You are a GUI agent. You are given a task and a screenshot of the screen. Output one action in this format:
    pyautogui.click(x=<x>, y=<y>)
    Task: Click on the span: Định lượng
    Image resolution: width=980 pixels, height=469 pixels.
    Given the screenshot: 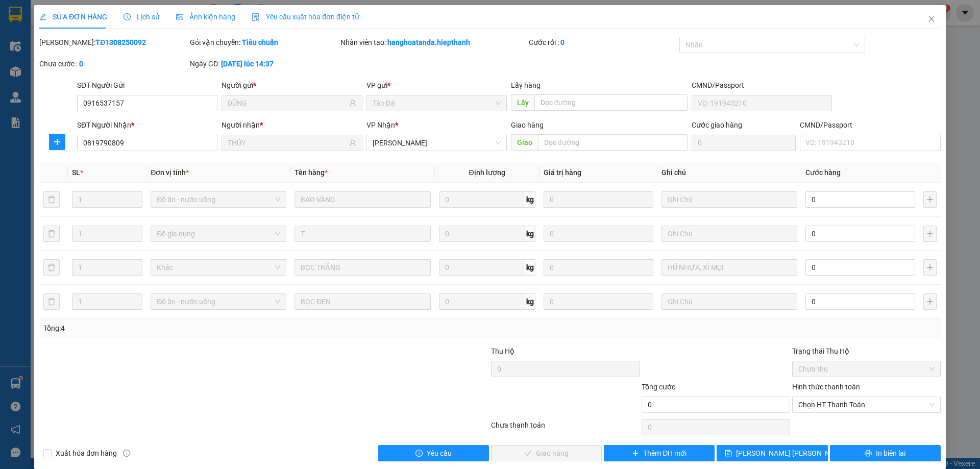 What is the action you would take?
    pyautogui.click(x=487, y=172)
    